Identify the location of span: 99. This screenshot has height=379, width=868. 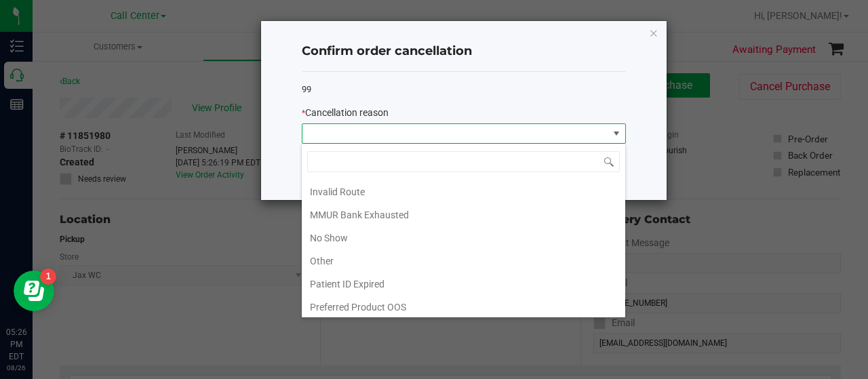
(306, 89).